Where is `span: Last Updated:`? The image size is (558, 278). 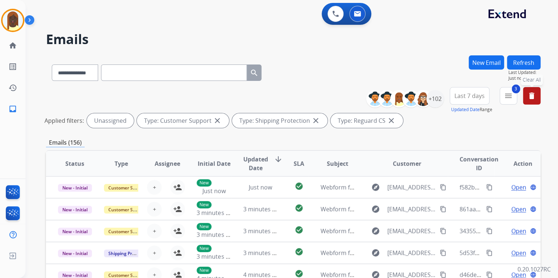
span: Last Updated: is located at coordinates (524, 73).